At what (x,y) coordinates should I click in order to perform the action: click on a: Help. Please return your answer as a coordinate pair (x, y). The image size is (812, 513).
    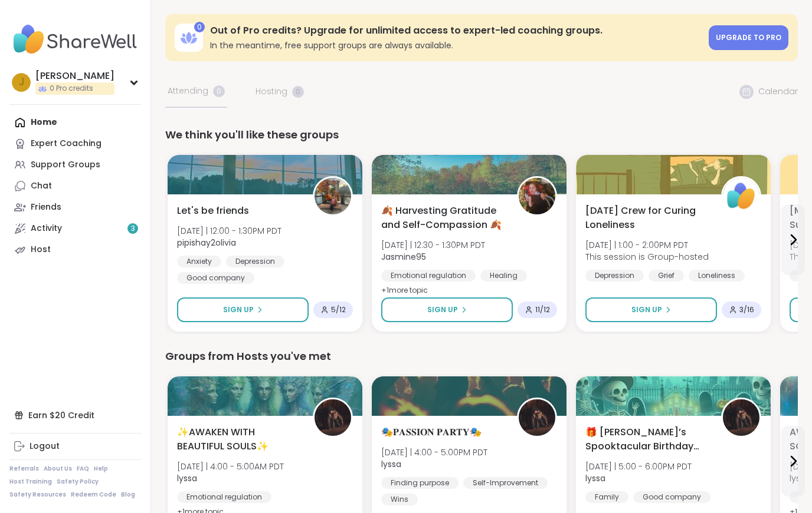
    Looking at the image, I should click on (101, 469).